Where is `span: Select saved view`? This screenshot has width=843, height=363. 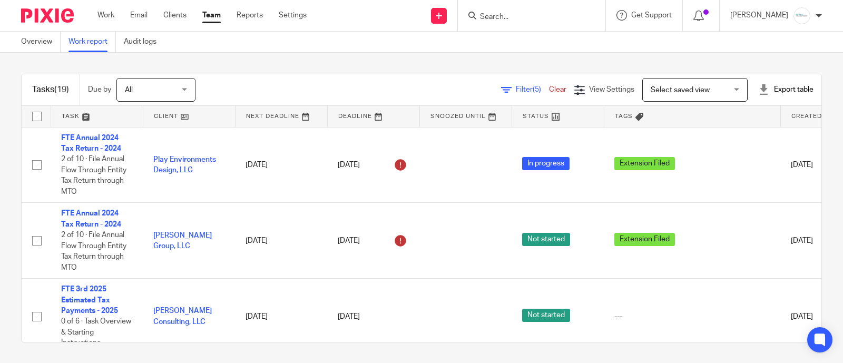 span: Select saved view is located at coordinates (680, 90).